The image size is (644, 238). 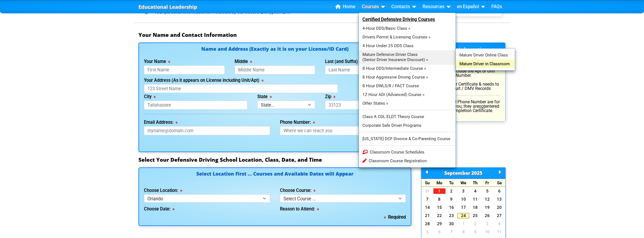 I want to click on label: City, so click(x=150, y=97).